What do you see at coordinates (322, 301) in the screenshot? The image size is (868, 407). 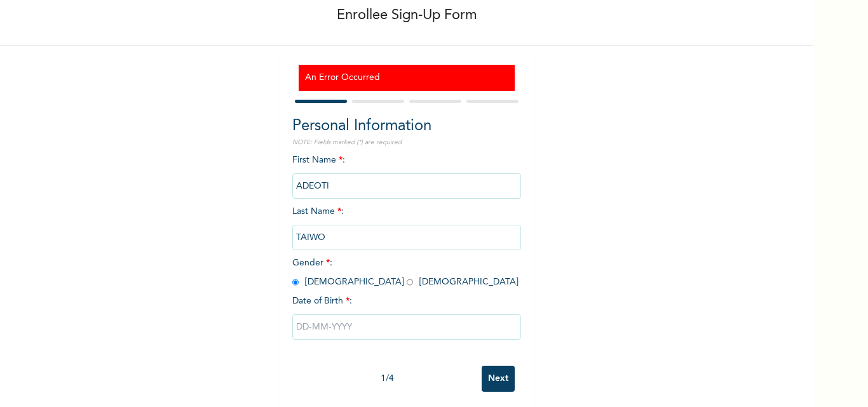 I see `span: Date of Birth :` at bounding box center [322, 301].